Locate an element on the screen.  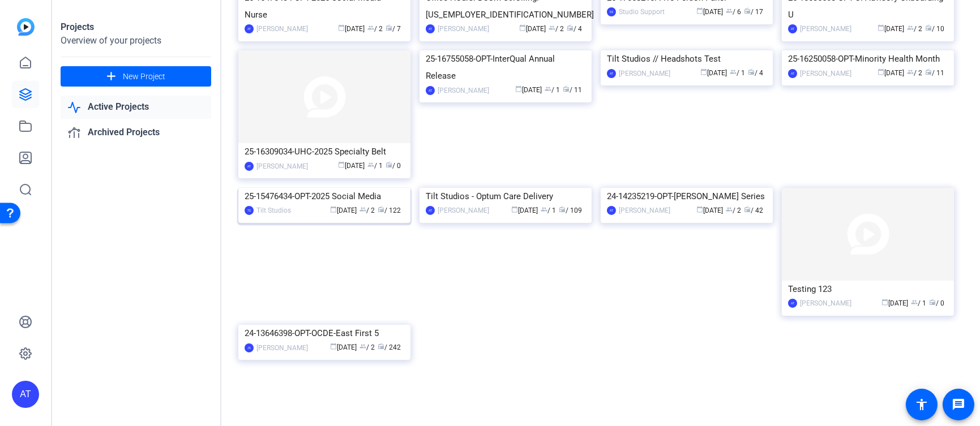
div: Studio Support is located at coordinates (641, 12).